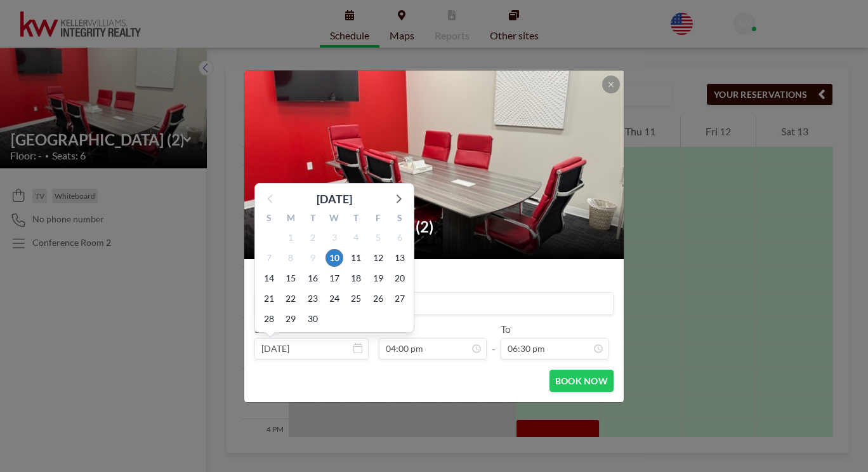  I want to click on span: Friday, September 5, 2025, so click(378, 237).